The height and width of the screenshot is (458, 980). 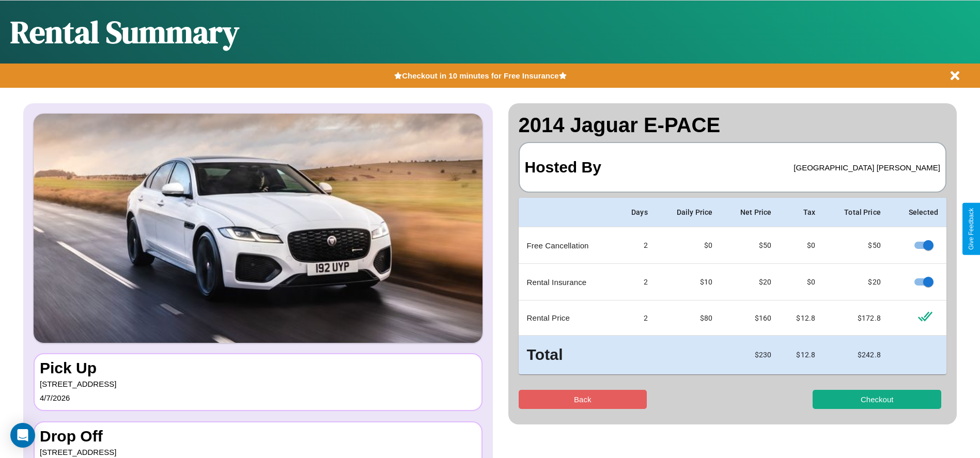 I want to click on h3: Pick Up, so click(x=258, y=368).